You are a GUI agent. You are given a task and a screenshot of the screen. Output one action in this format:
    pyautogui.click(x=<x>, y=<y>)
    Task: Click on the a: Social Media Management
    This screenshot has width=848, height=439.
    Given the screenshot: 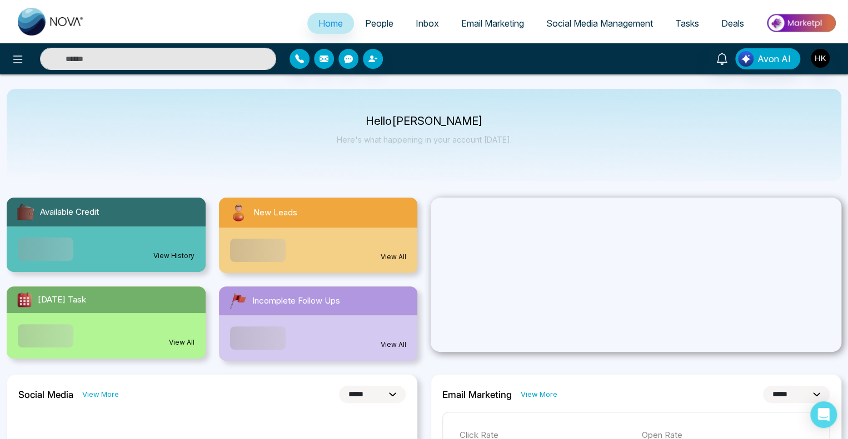 What is the action you would take?
    pyautogui.click(x=599, y=23)
    